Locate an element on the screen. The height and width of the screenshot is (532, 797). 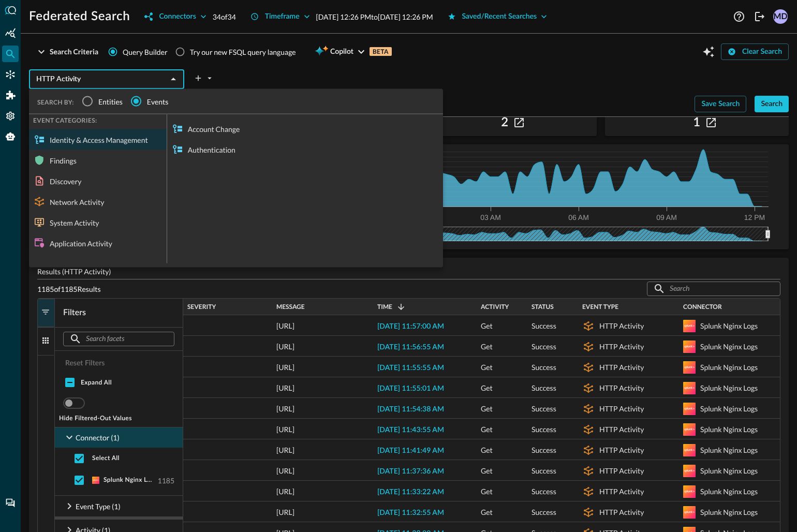
span: Status is located at coordinates (542, 307).